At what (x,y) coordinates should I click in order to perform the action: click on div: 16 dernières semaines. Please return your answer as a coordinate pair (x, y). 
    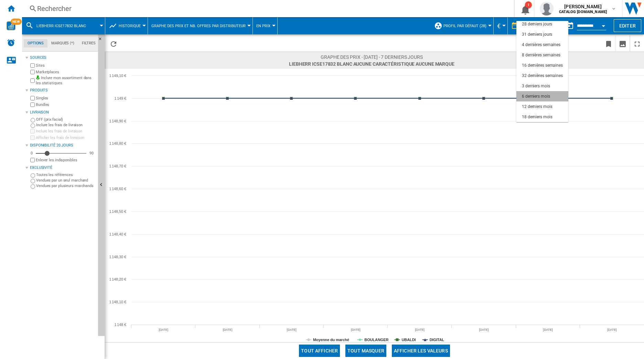
    Looking at the image, I should click on (542, 65).